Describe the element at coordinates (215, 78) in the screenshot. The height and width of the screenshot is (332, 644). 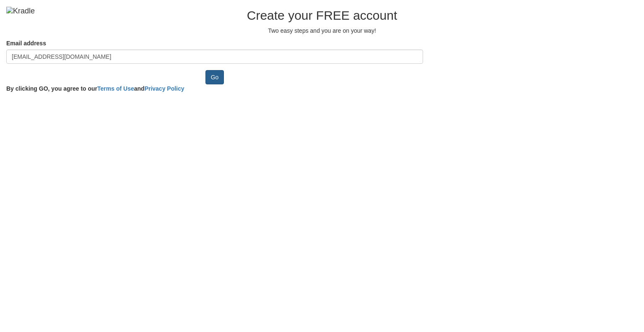
I see `input: Go` at that location.